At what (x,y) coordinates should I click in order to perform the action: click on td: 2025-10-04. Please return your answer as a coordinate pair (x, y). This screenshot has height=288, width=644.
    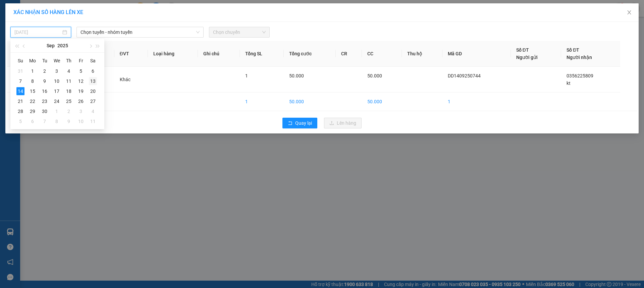
    Looking at the image, I should click on (93, 111).